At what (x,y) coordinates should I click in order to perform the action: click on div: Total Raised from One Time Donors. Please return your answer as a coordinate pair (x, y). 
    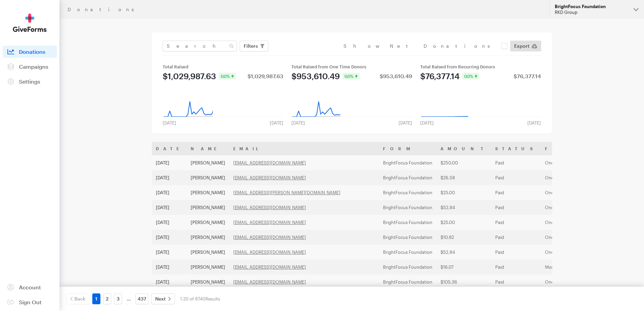
    Looking at the image, I should click on (351, 67).